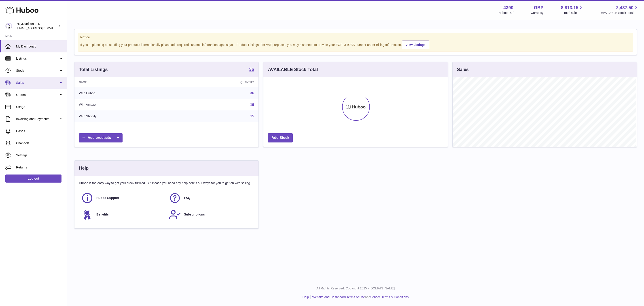 This screenshot has height=306, width=644. Describe the element at coordinates (40, 155) in the screenshot. I see `span: Settings` at that location.